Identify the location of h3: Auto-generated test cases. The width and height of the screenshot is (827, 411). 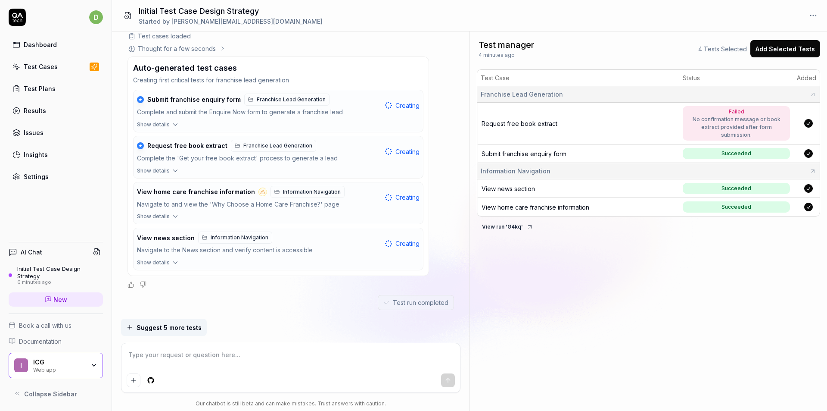
(185, 68).